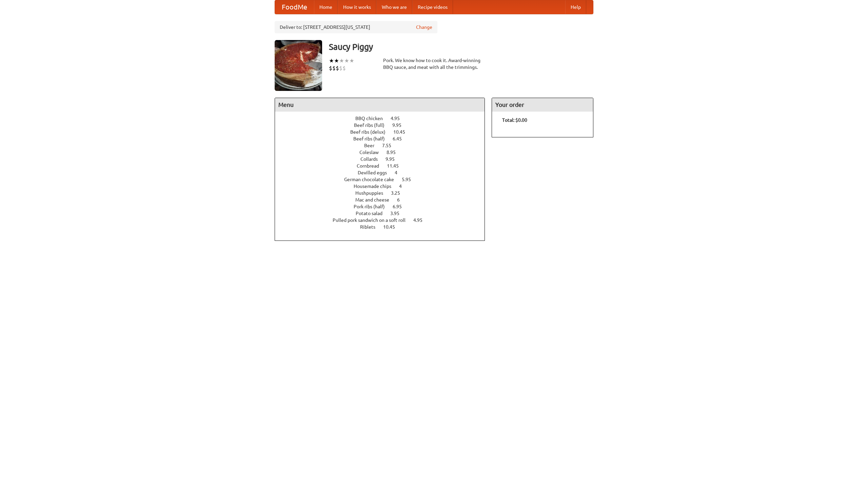 This screenshot has width=868, height=480. What do you see at coordinates (396, 166) in the screenshot?
I see `span: 11.45` at bounding box center [396, 166].